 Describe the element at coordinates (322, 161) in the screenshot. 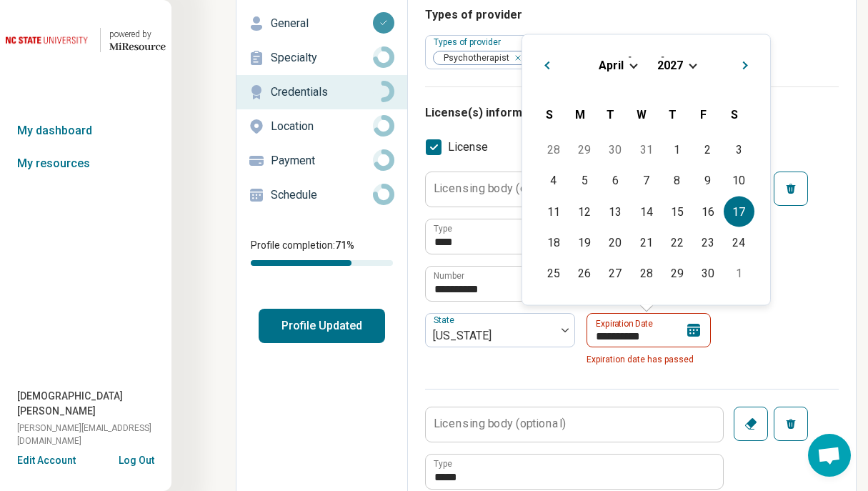

I see `p: Payment` at that location.